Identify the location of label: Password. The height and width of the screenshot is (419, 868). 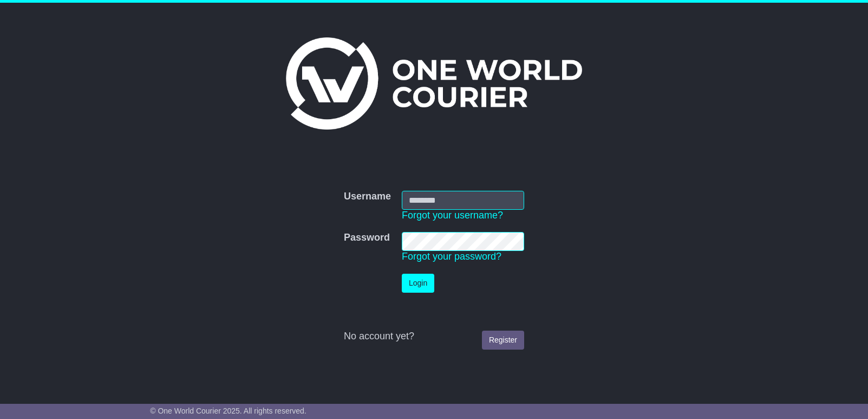
(366, 238).